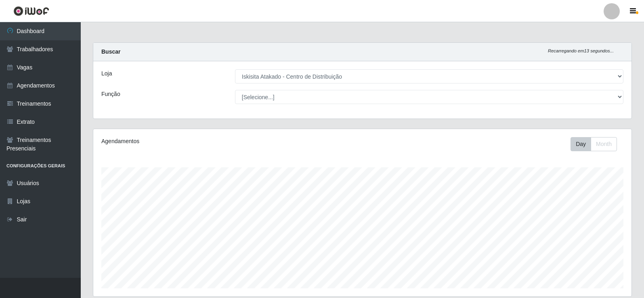  What do you see at coordinates (597, 144) in the screenshot?
I see `div: Toolbar with button groups` at bounding box center [597, 144].